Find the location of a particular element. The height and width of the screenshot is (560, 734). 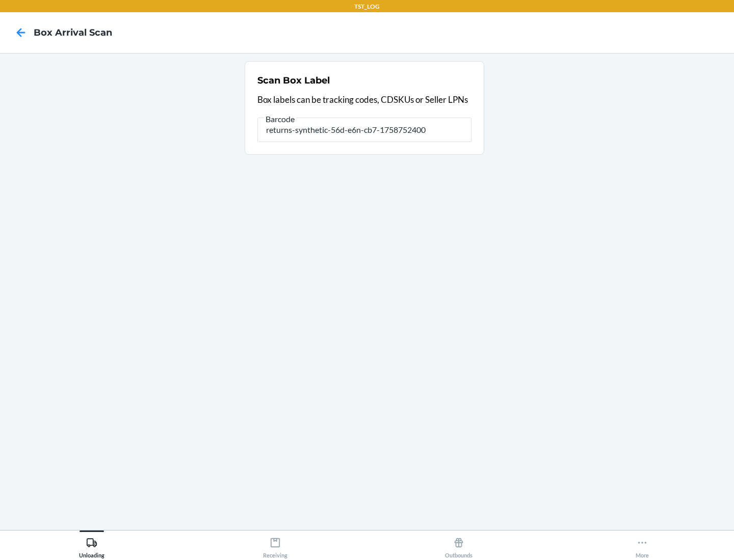

p: Box labels can be tracking codes, CDSKUs or Seller LPNs is located at coordinates (365, 100).